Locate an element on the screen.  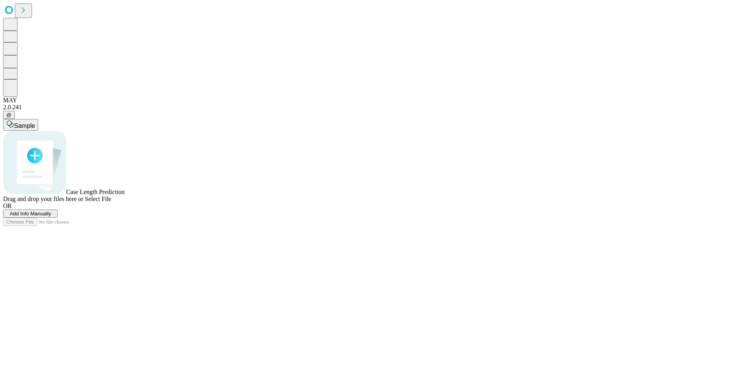
div: MAY is located at coordinates (372, 100).